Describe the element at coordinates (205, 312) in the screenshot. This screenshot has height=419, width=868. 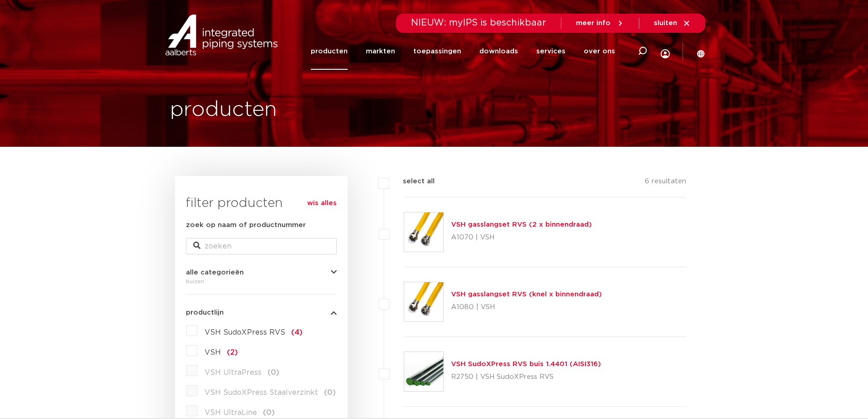
I see `span: productlijn` at that location.